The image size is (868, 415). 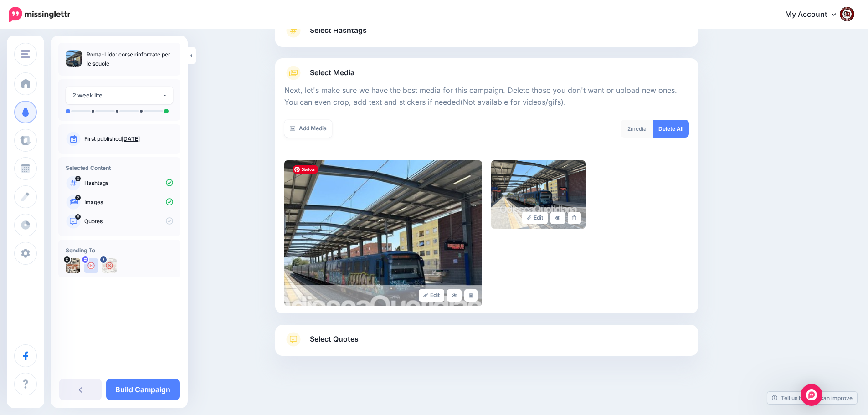 What do you see at coordinates (109, 266) in the screenshot?
I see `img: 463453305_2684324355074873_6393692129472495966_n-bsa154739.jpg` at bounding box center [109, 266].